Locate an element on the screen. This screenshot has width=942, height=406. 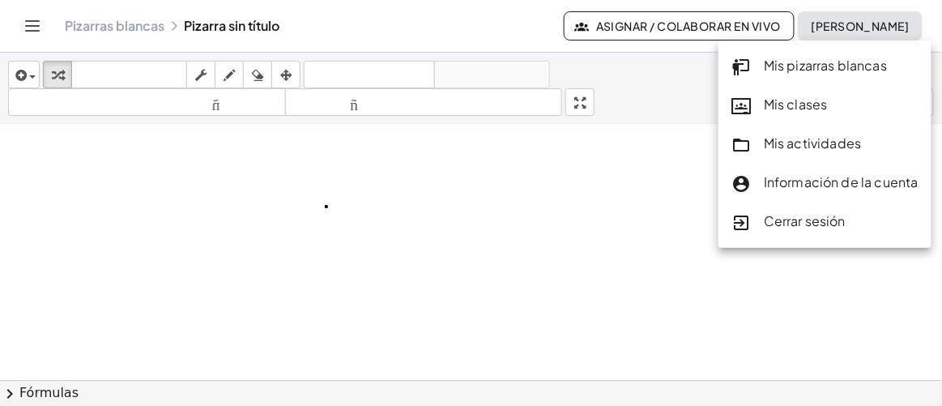
a: Mis actividades is located at coordinates (825, 144).